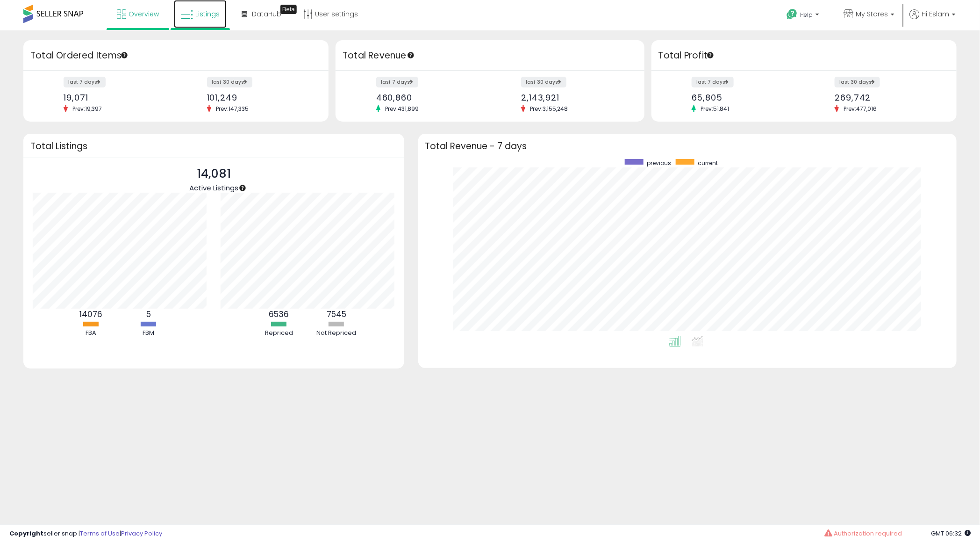 This screenshot has height=543, width=980. I want to click on div: FBA, so click(92, 333).